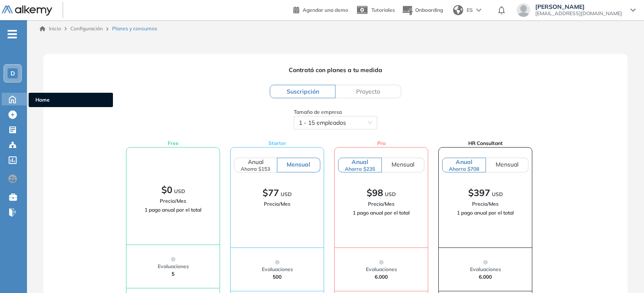 The width and height of the screenshot is (644, 293). What do you see at coordinates (173, 274) in the screenshot?
I see `div: 5` at bounding box center [173, 274].